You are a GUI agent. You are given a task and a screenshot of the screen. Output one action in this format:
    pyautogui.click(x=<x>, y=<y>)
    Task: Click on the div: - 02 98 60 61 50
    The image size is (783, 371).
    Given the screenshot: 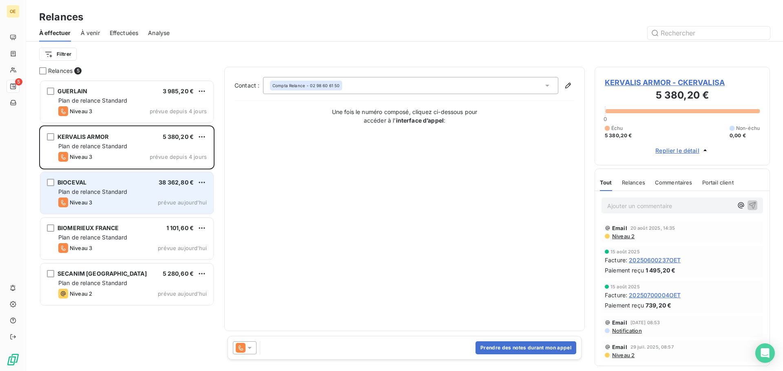 What is the action you would take?
    pyautogui.click(x=306, y=86)
    